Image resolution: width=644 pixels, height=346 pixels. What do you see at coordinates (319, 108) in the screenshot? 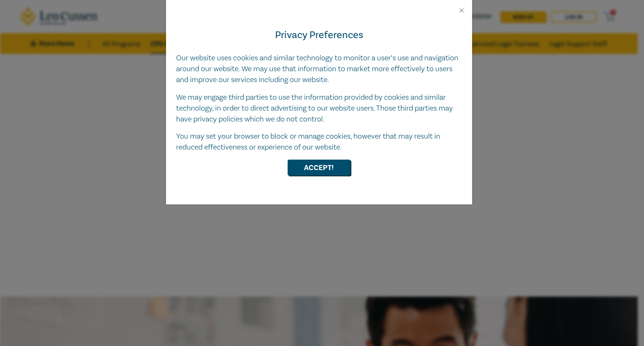
I see `p: We may engage third parties to use the information provided by cookies and similar technology, in...` at bounding box center [319, 108].